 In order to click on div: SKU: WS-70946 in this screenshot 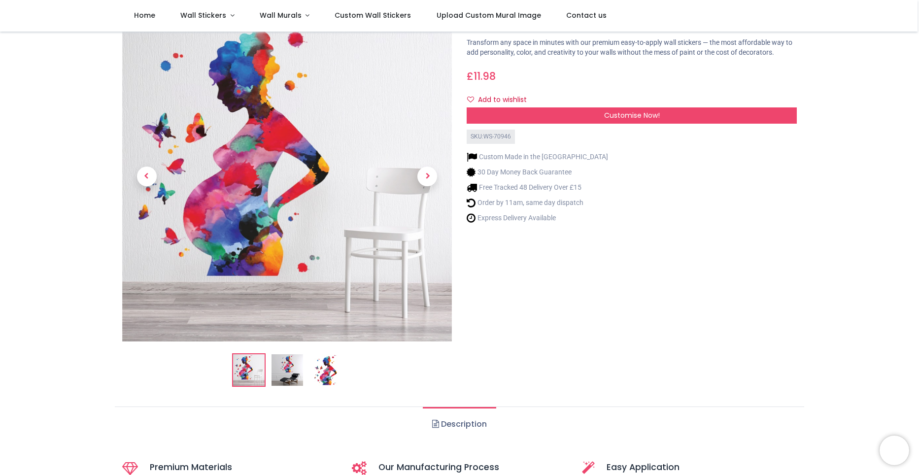, I will do `click(491, 137)`.